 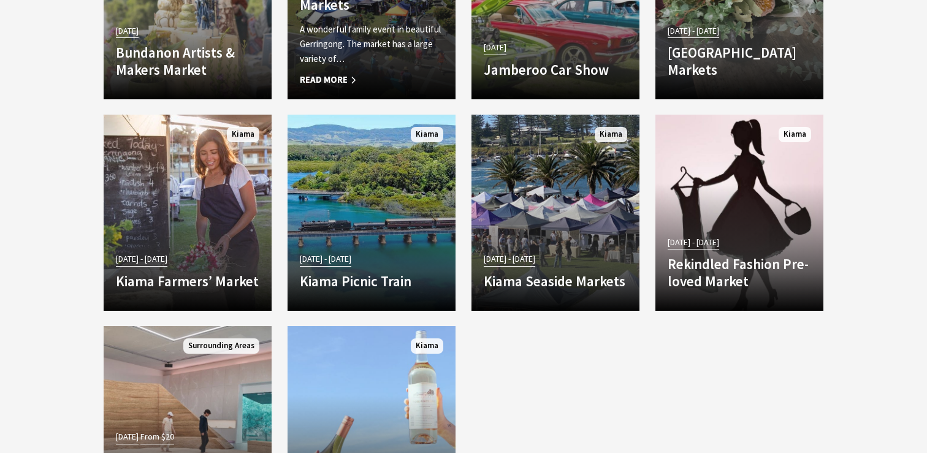 I want to click on h4: Bundanon Artists & Makers Market, so click(x=188, y=61).